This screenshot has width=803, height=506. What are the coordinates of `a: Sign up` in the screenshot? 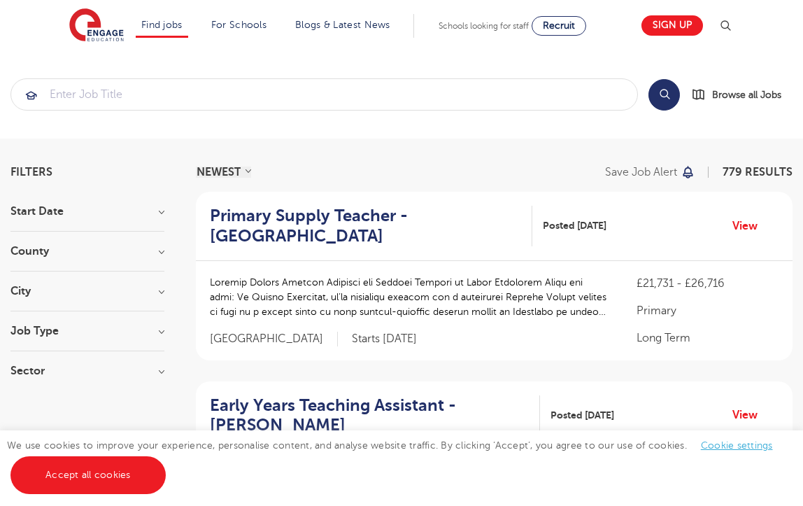 It's located at (672, 25).